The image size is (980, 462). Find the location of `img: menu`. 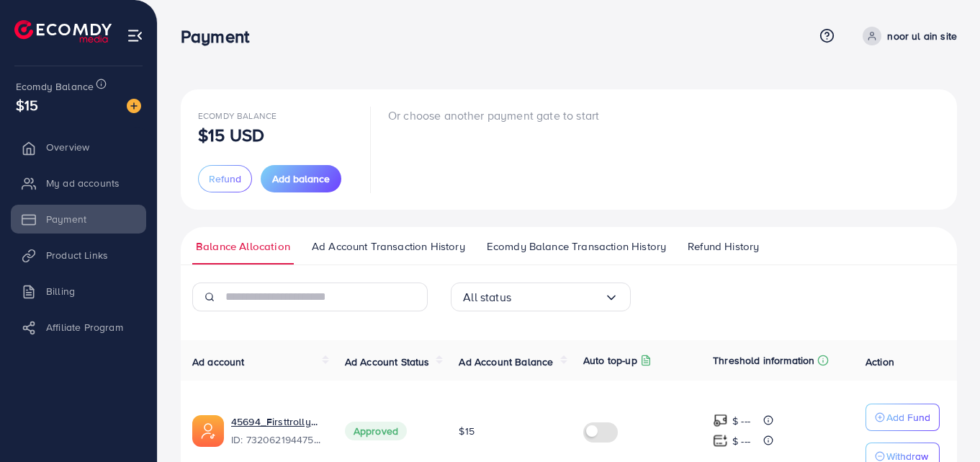

img: menu is located at coordinates (135, 36).